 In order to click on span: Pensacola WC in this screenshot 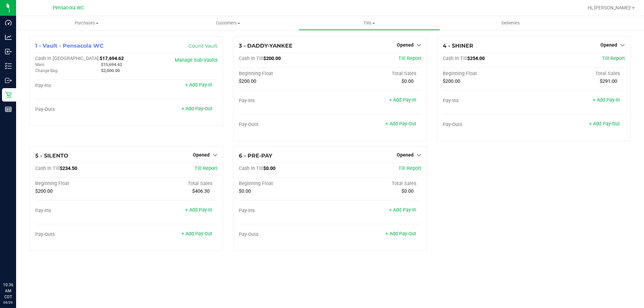, I will do `click(69, 8)`.